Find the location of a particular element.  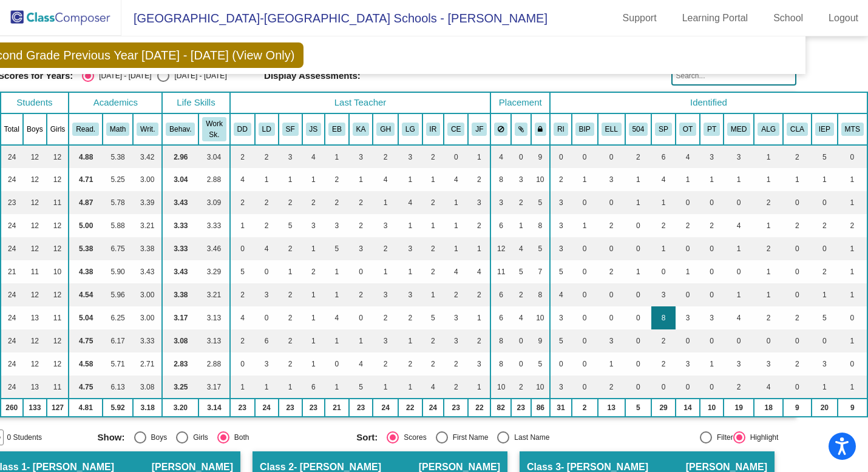

td: 5.78 is located at coordinates (117, 202).